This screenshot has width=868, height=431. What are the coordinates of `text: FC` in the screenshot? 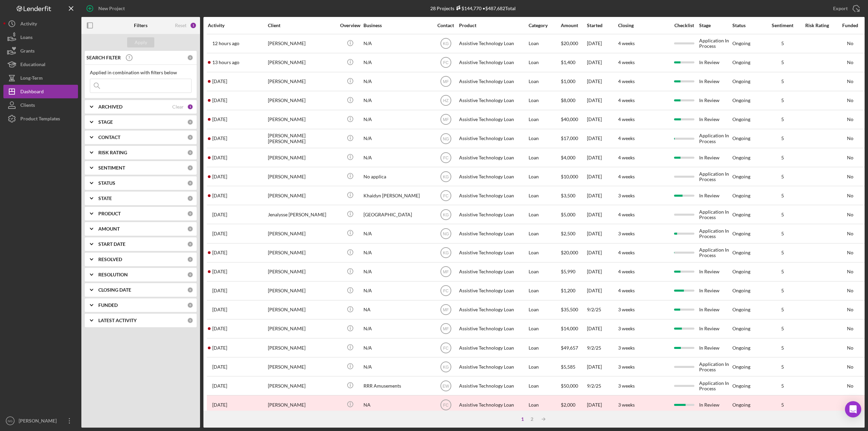 It's located at (446, 158).